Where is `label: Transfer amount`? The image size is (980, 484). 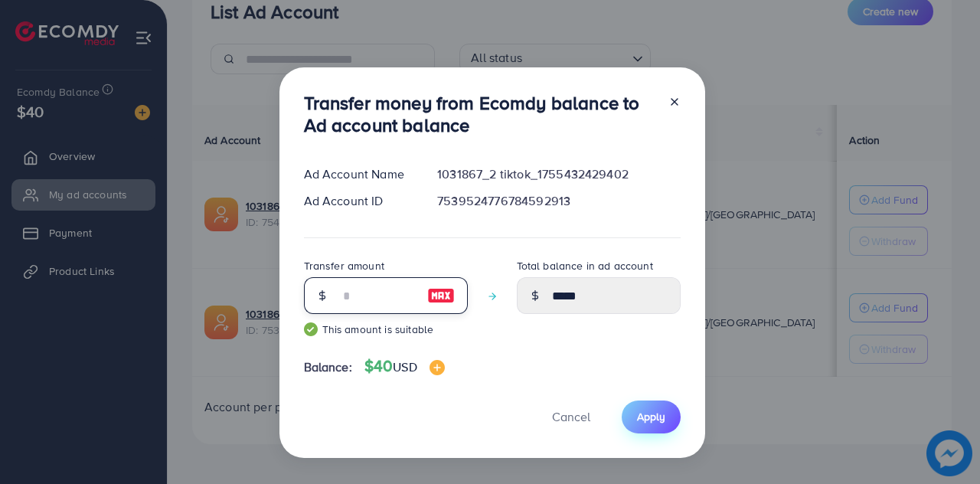 label: Transfer amount is located at coordinates (344, 266).